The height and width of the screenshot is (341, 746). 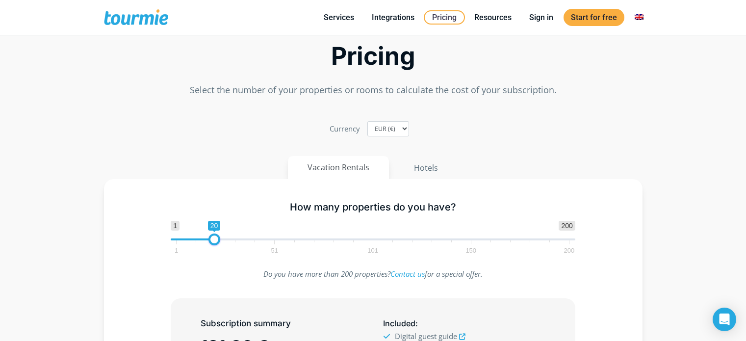 I want to click on a: Pricing, so click(x=444, y=17).